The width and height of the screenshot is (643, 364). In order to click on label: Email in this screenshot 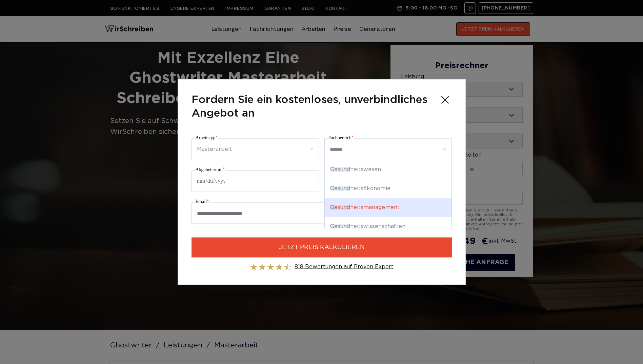, I will do `click(202, 202)`.